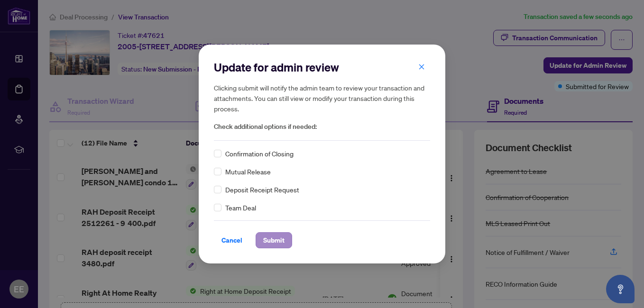 The image size is (644, 308). I want to click on span: Deposit Receipt Request, so click(262, 190).